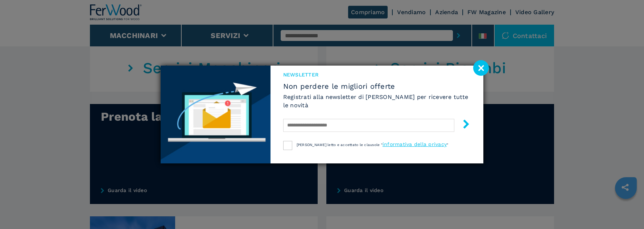 The width and height of the screenshot is (644, 229). What do you see at coordinates (377, 86) in the screenshot?
I see `span: Non perdere le migliori offerte` at bounding box center [377, 86].